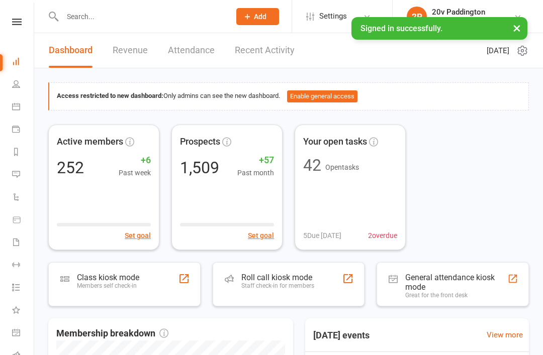 The height and width of the screenshot is (355, 543). What do you see at coordinates (135, 173) in the screenshot?
I see `span: Past week` at bounding box center [135, 173].